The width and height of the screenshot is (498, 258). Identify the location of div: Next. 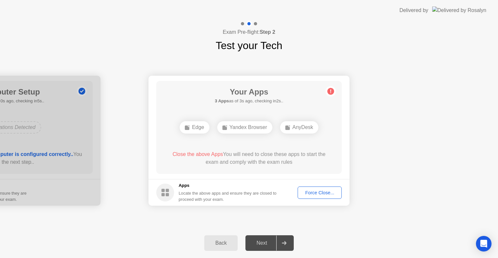
(262, 243).